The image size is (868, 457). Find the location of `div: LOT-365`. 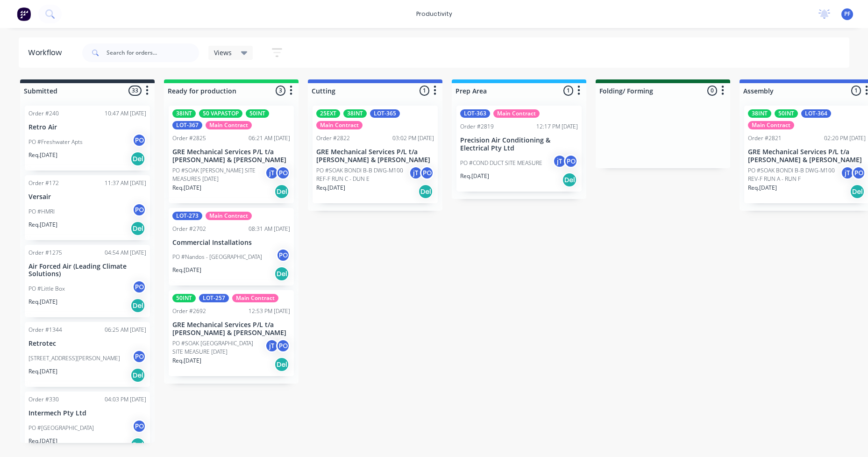

div: LOT-365 is located at coordinates (385, 114).